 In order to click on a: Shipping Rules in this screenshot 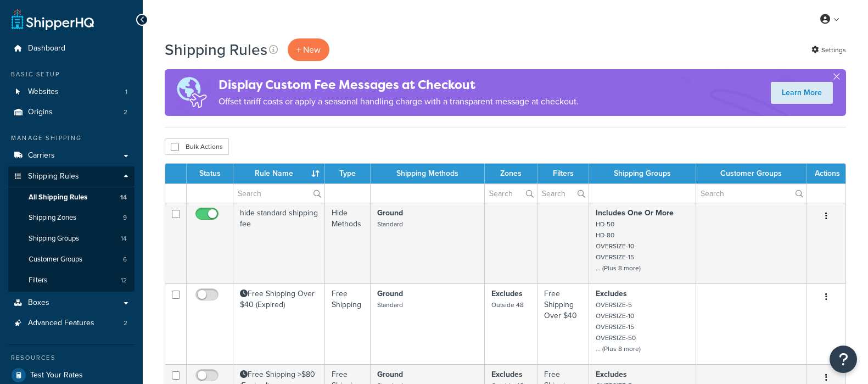, I will do `click(71, 176)`.